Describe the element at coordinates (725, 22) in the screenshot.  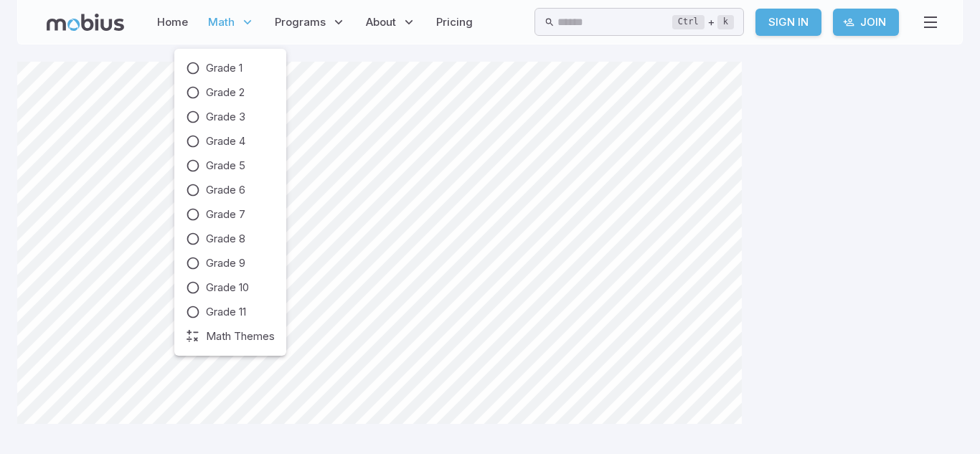
I see `kbd: k` at that location.